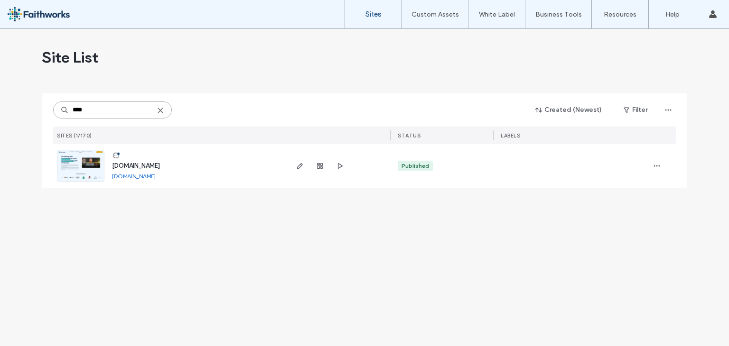 The height and width of the screenshot is (346, 729). Describe the element at coordinates (435, 14) in the screenshot. I see `label: Custom Assets` at that location.